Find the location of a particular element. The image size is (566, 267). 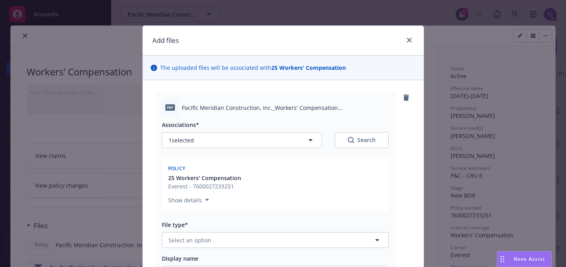

span: Select an option is located at coordinates (190, 240).